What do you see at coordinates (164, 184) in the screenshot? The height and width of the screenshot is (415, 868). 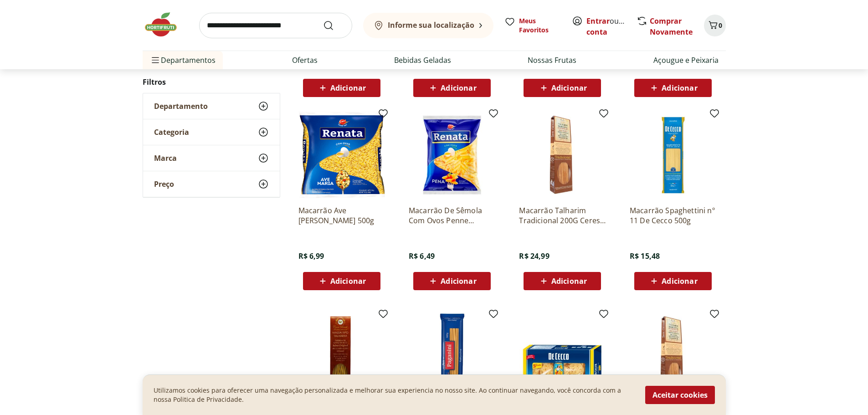 I see `span: Preço` at bounding box center [164, 184].